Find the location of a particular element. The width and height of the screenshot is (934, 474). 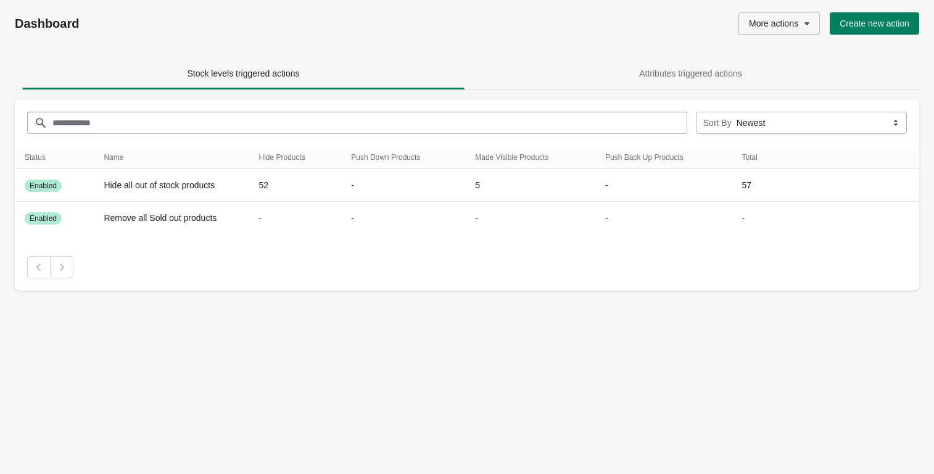

span: Attributes triggered actions is located at coordinates (690, 73).